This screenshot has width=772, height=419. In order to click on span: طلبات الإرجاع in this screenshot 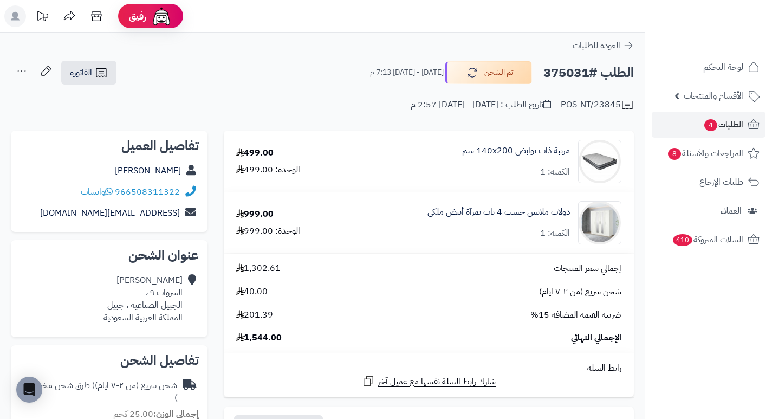, I will do `click(721, 182)`.